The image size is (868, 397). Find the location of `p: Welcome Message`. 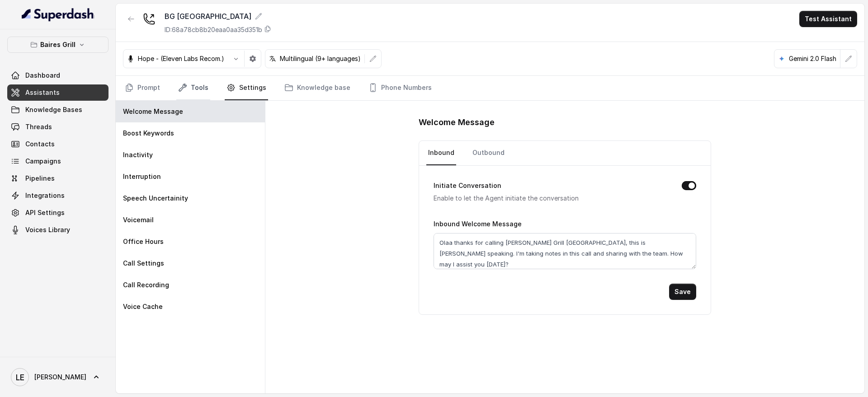

p: Welcome Message is located at coordinates (152, 112).